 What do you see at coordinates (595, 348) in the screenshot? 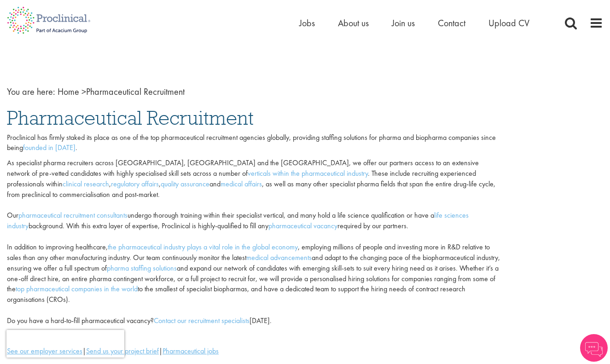
I see `img: Chatbot` at bounding box center [595, 348].